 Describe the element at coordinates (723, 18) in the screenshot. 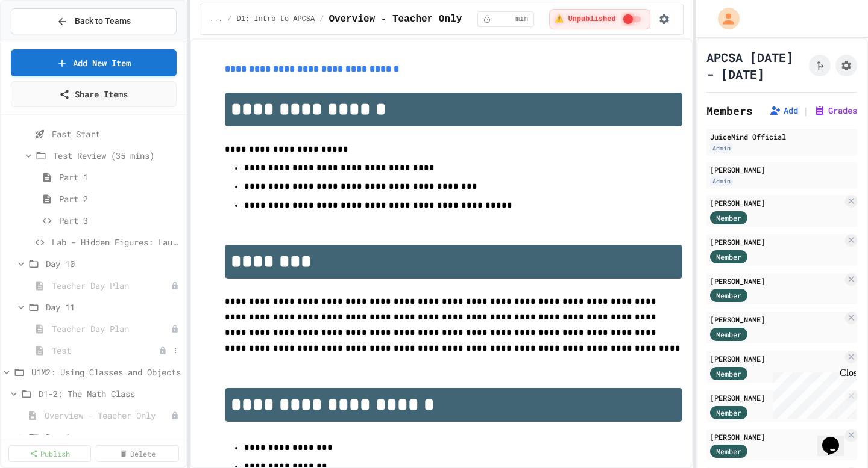

I see `div: My Account` at that location.